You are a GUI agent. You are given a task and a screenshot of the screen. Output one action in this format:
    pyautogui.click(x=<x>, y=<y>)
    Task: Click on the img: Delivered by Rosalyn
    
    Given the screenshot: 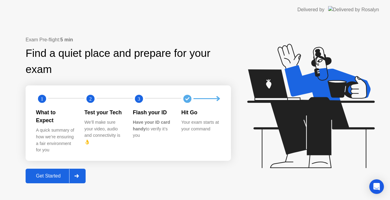 What is the action you would take?
    pyautogui.click(x=353, y=9)
    